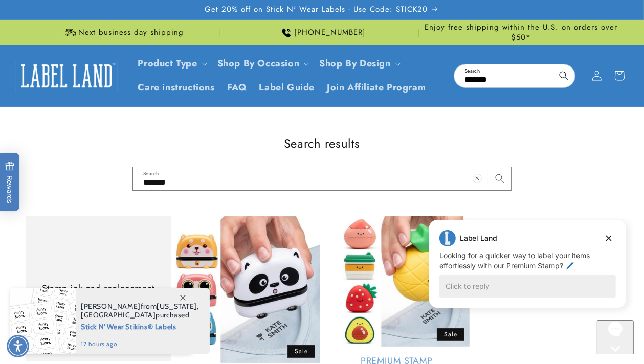 The width and height of the screenshot is (644, 364). What do you see at coordinates (18, 346) in the screenshot?
I see `div: Accessibility Menu` at bounding box center [18, 346].